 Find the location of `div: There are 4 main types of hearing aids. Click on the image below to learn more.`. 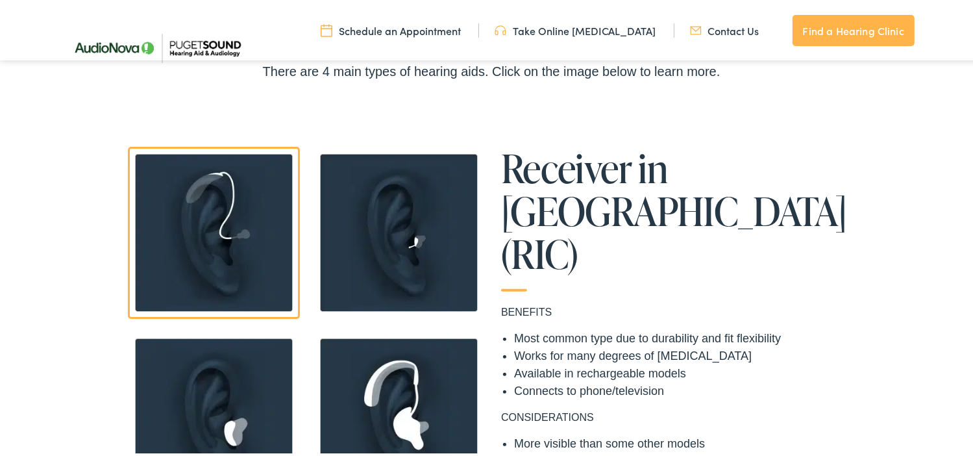

div: There are 4 main types of hearing aids. Click on the image below to learn more. is located at coordinates (491, 69).